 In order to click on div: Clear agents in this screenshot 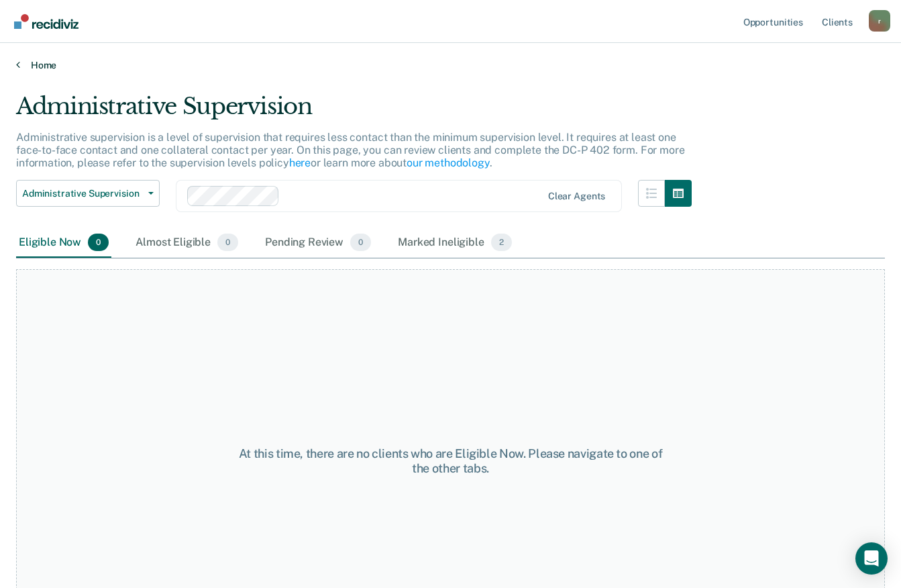, I will do `click(576, 196)`.